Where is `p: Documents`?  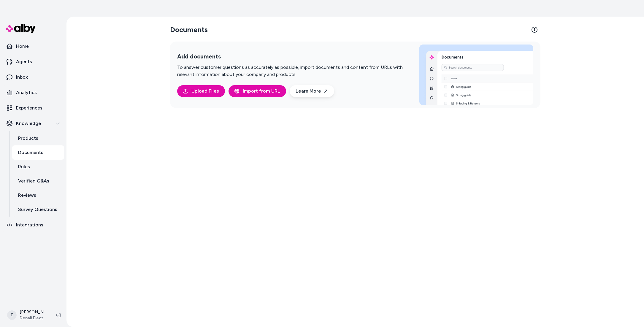
p: Documents is located at coordinates (30, 152).